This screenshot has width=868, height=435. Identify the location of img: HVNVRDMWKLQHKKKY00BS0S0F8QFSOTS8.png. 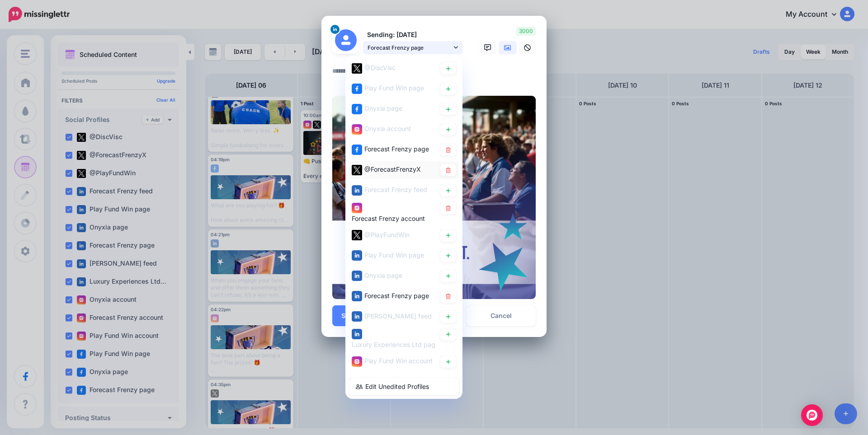
(434, 198).